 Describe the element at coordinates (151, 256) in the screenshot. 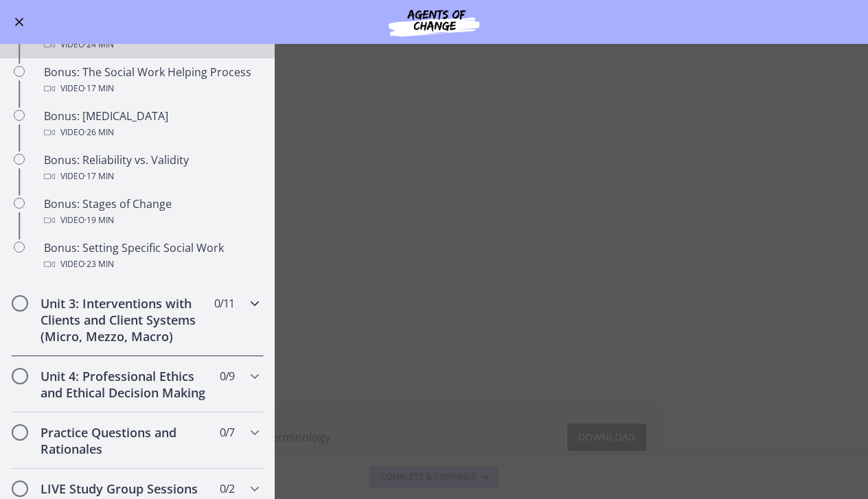

I see `div: Bonus: Setting Specific Social Work` at that location.